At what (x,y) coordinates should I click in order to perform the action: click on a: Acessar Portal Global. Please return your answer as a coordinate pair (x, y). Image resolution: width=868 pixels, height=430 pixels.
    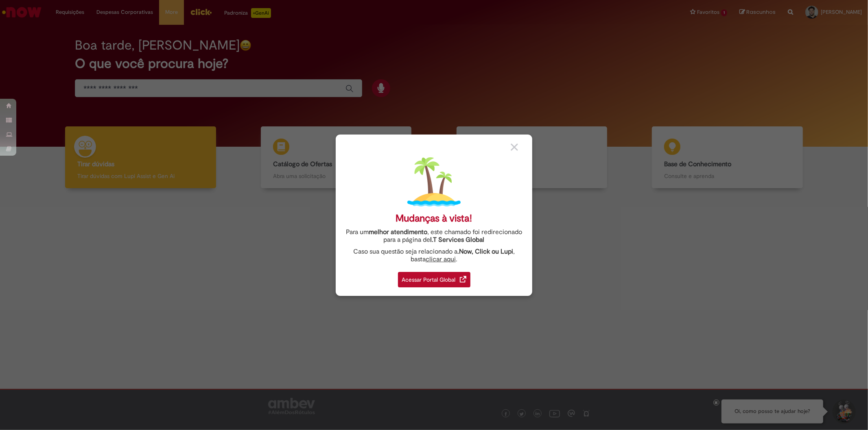
    Looking at the image, I should click on (434, 277).